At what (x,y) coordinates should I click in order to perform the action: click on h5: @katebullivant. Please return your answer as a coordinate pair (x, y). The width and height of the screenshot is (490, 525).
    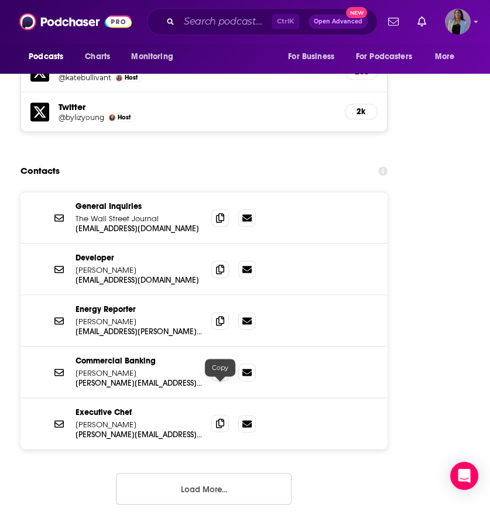
    Looking at the image, I should click on (85, 77).